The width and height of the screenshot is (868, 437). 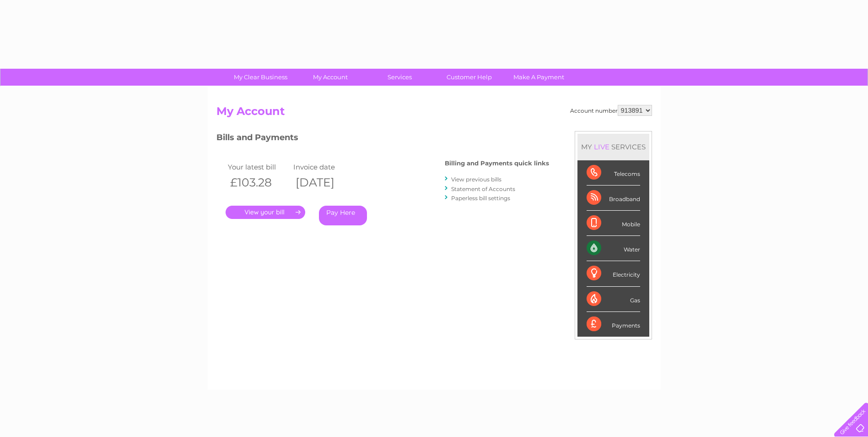 I want to click on div: Account number, so click(x=611, y=110).